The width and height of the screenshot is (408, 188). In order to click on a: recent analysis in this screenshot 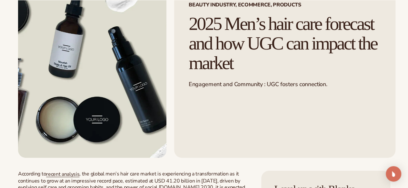, I will do `click(62, 175)`.